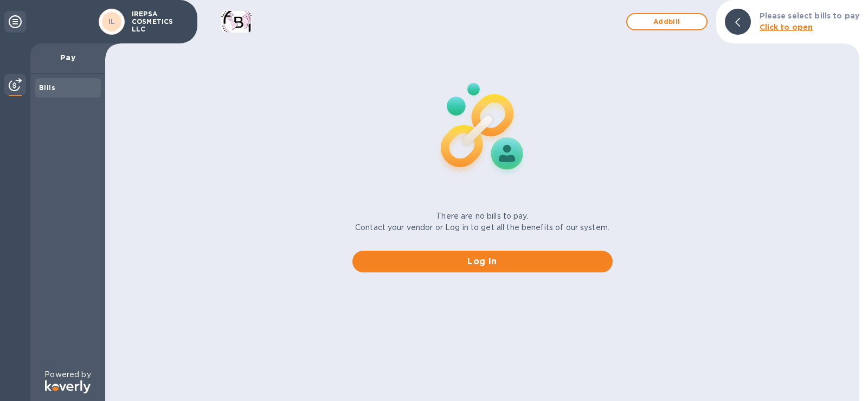 This screenshot has height=401, width=868. What do you see at coordinates (786, 27) in the screenshot?
I see `b: Click to open` at bounding box center [786, 27].